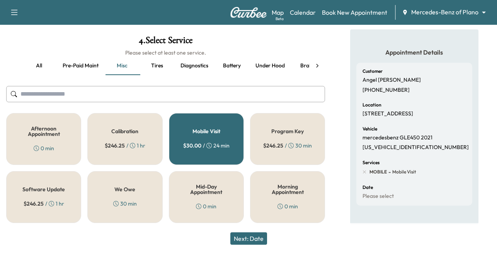 This screenshot has width=497, height=254. Describe the element at coordinates (165, 66) in the screenshot. I see `div: basic tabs example` at that location.